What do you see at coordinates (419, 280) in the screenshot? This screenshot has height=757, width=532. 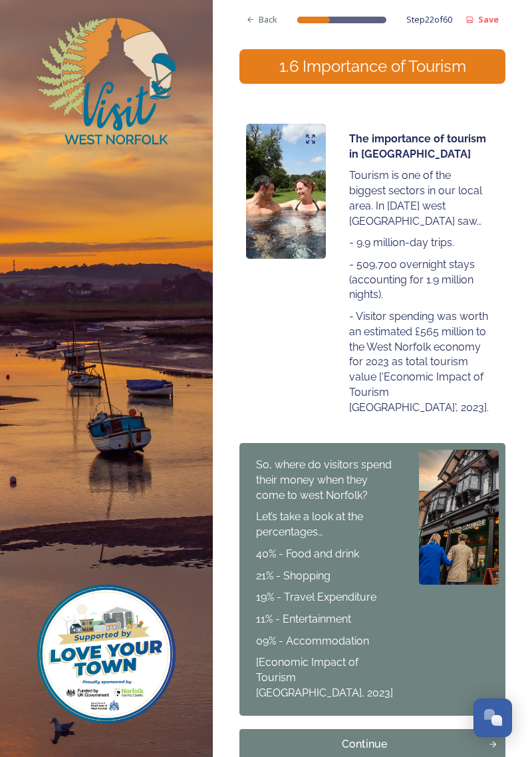 I see `p: - 509,700 overnight stays (accounting for 1.9 million nights).` at bounding box center [419, 280].